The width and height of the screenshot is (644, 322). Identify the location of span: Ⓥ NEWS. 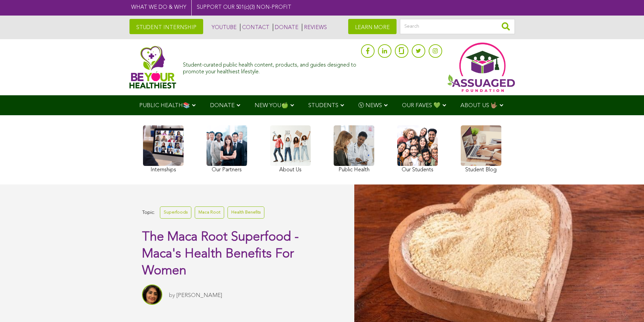
(370, 105).